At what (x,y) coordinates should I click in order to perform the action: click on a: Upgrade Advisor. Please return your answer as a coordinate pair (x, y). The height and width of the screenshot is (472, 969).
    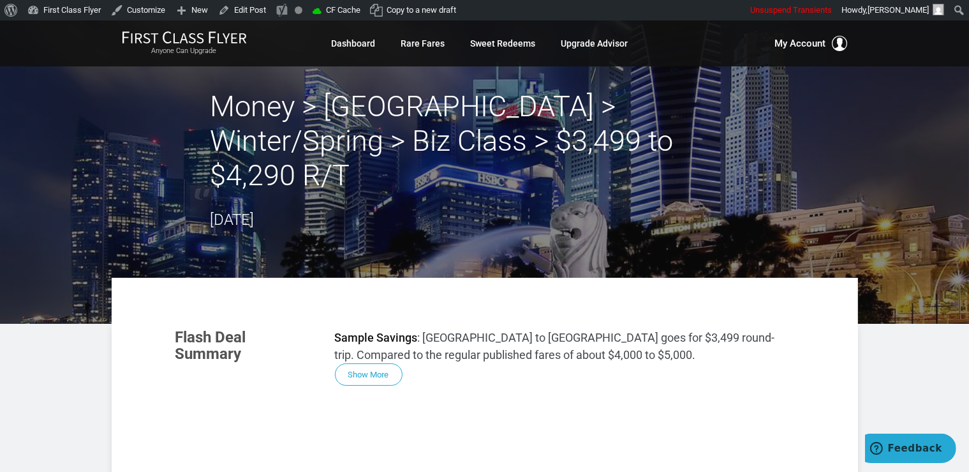
    Looking at the image, I should click on (595, 43).